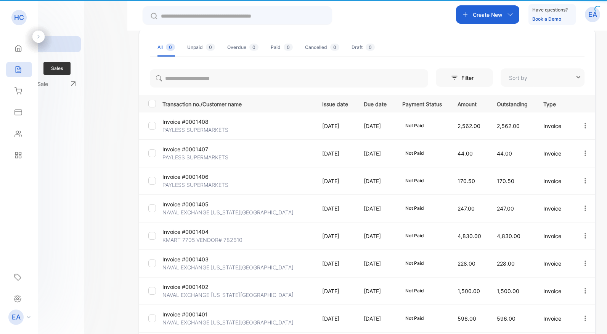 This screenshot has width=607, height=334. I want to click on button: Create New, so click(488, 15).